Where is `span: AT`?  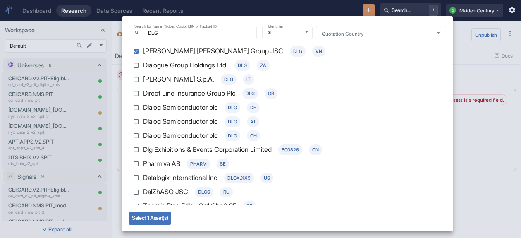
span: AT is located at coordinates (253, 122).